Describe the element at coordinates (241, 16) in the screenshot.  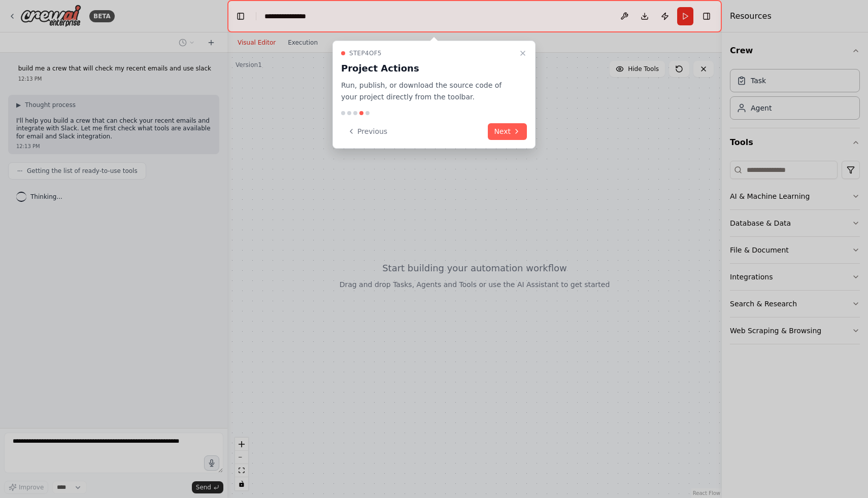
I see `button: Hide left sidebar` at that location.